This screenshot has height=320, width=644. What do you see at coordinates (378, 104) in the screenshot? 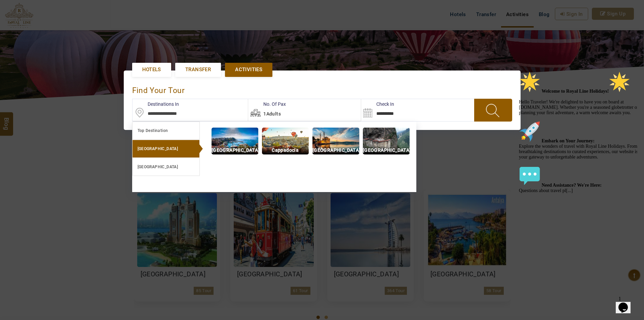
I see `label: Check In` at bounding box center [378, 104].